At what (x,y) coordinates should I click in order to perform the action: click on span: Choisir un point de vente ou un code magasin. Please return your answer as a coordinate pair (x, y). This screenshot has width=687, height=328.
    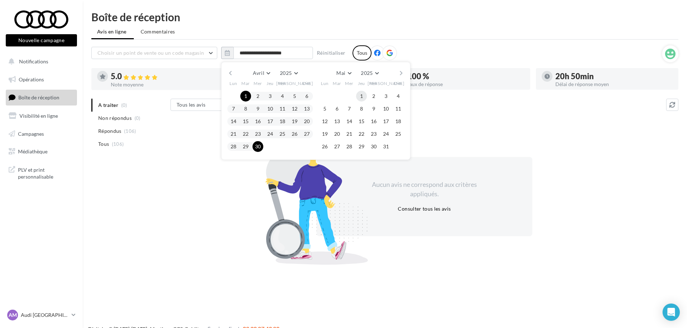
    Looking at the image, I should click on (151, 53).